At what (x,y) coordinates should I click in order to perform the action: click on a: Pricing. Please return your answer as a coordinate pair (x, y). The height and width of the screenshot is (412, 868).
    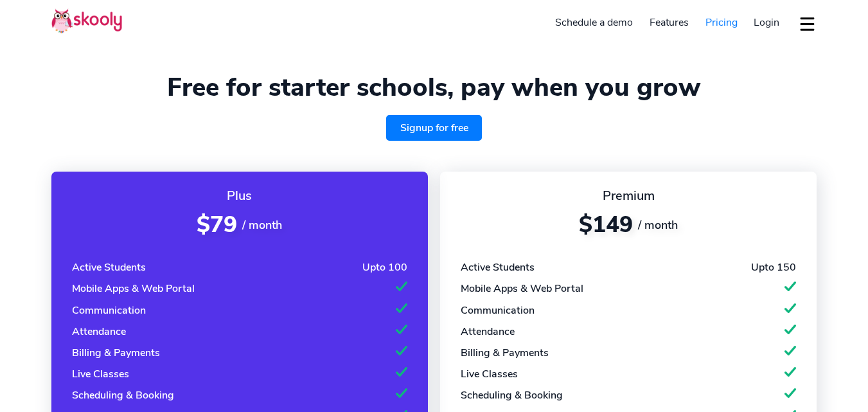
    Looking at the image, I should click on (722, 22).